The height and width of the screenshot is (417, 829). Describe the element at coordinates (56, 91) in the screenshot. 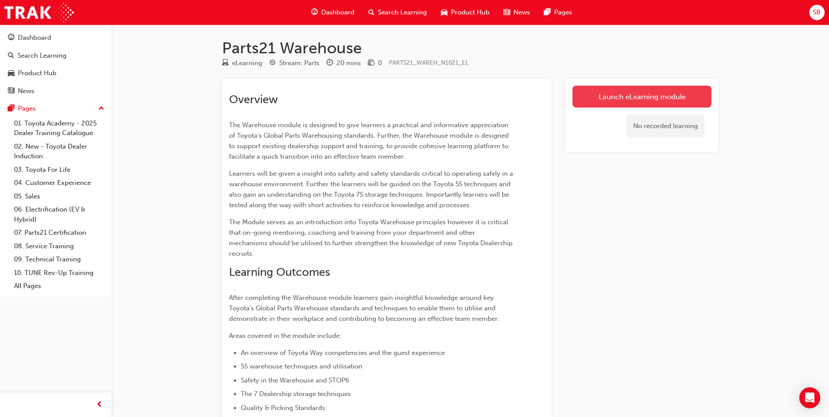

I see `a: News` at that location.